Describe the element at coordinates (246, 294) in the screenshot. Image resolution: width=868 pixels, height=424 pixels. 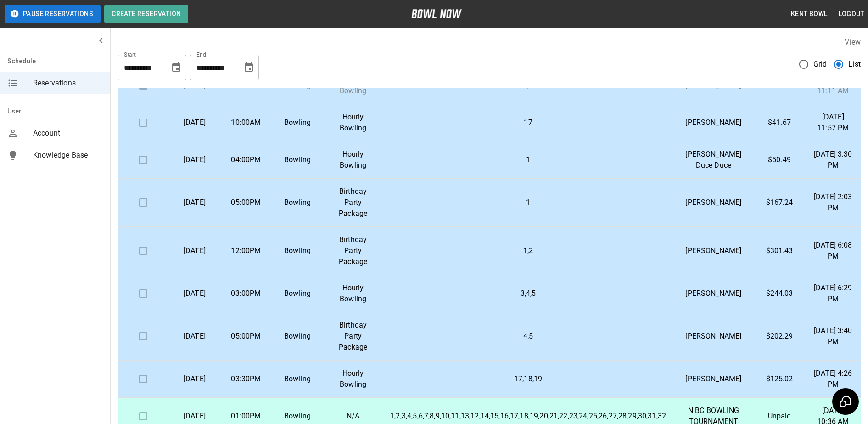
I see `p: 03:00PM` at that location.